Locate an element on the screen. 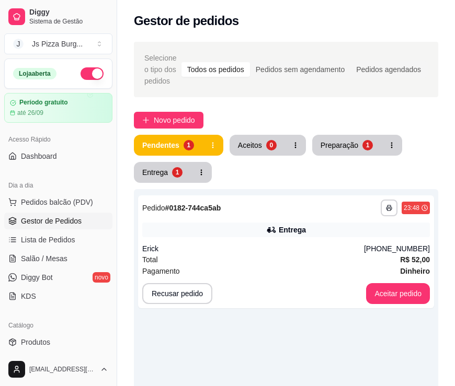 Image resolution: width=455 pixels, height=386 pixels. a: Produtos is located at coordinates (58, 342).